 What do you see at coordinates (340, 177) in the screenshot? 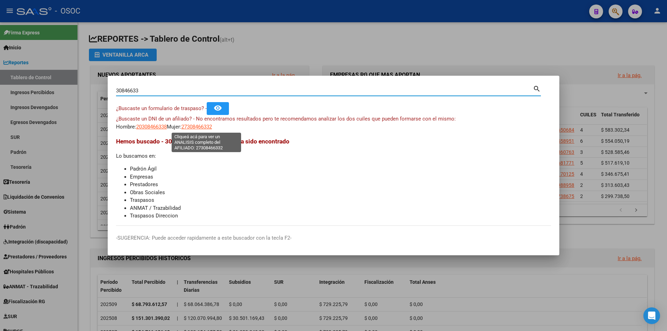
I see `li: Empresas` at bounding box center [340, 177].